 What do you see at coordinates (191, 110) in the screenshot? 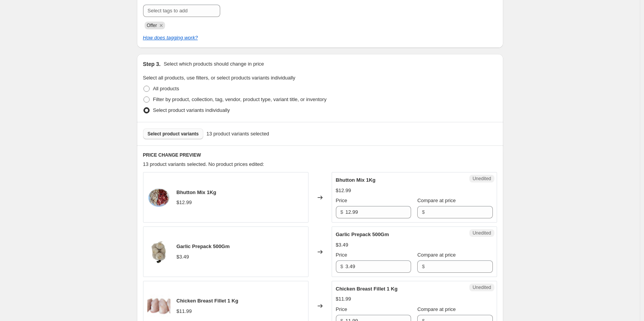
I see `span: Select product variants individually` at bounding box center [191, 110].